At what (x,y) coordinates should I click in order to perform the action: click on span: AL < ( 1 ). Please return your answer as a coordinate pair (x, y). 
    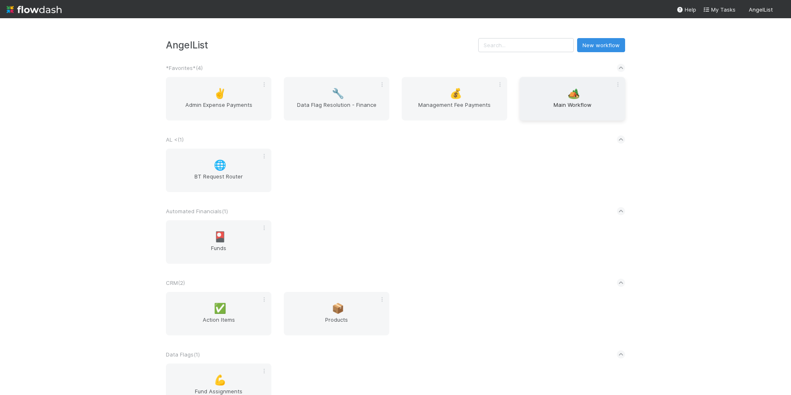
    Looking at the image, I should click on (175, 139).